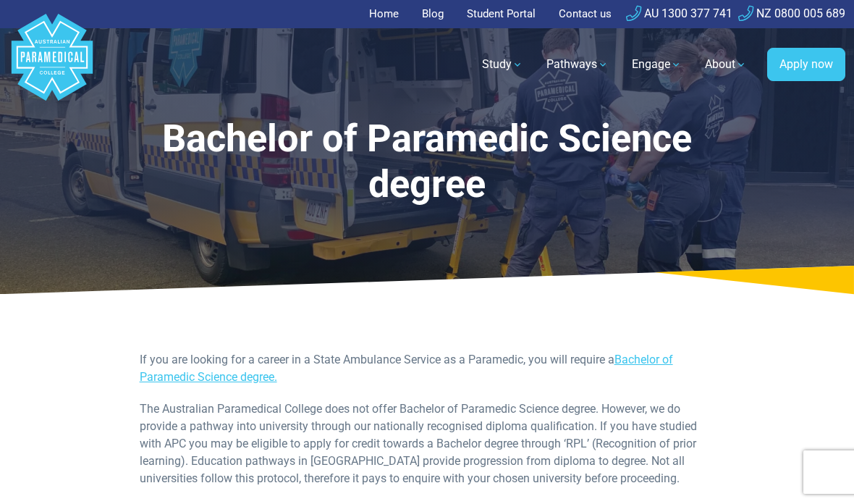 The height and width of the screenshot is (504, 854). I want to click on a: Bachelor of Paramedic Science degree., so click(406, 368).